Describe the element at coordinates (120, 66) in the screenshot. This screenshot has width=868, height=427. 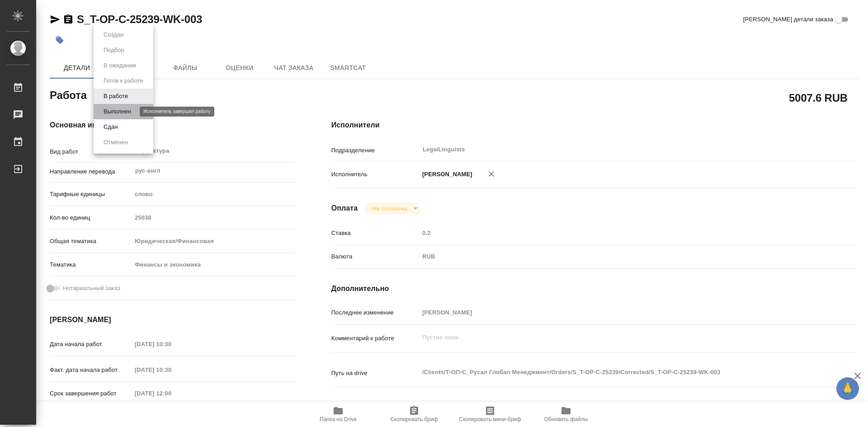
I see `button: В ожидании` at that location.